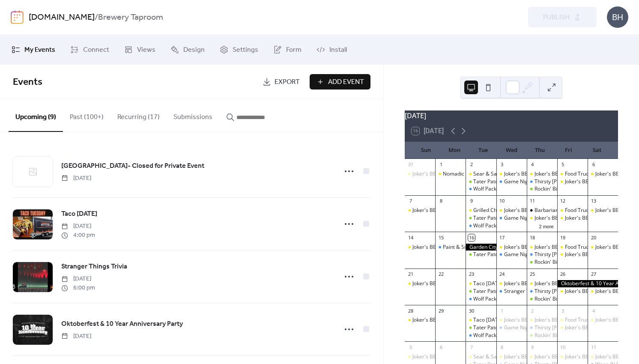  I want to click on div: 11, so click(532, 201).